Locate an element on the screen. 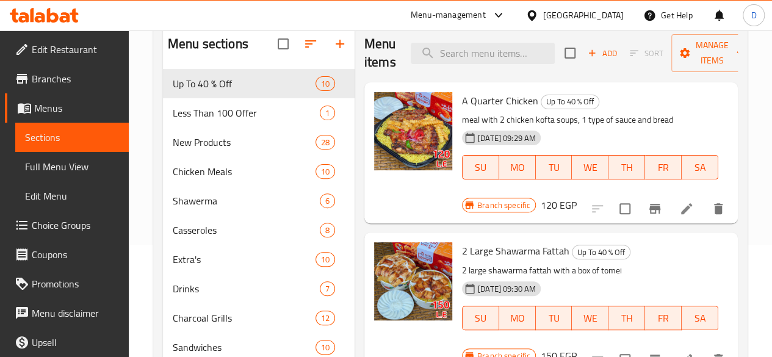 The height and width of the screenshot is (357, 772). div: Sandwiches is located at coordinates (244, 347).